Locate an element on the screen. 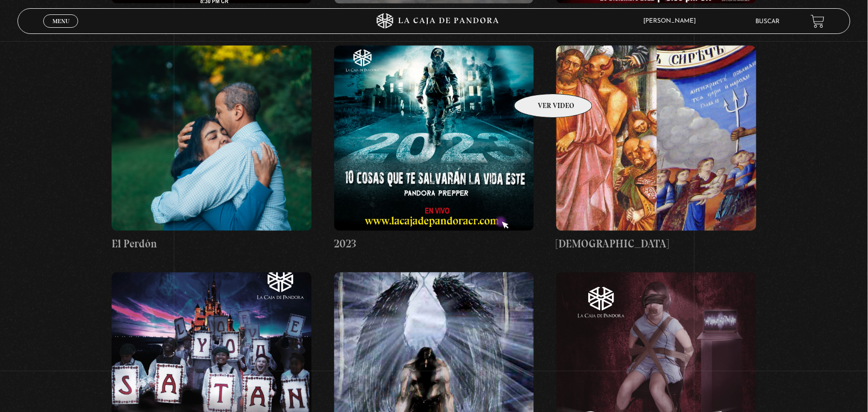  span: Cerrar is located at coordinates (61, 31).